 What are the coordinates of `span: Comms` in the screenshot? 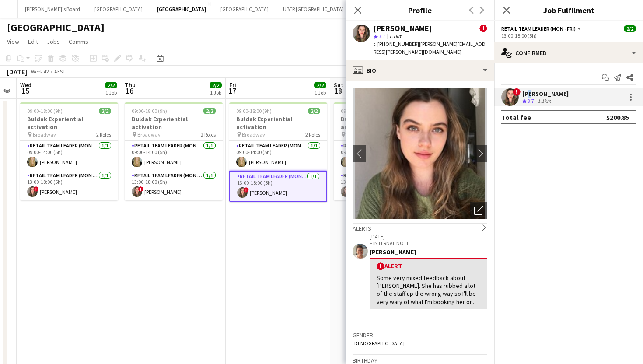 It's located at (78, 42).